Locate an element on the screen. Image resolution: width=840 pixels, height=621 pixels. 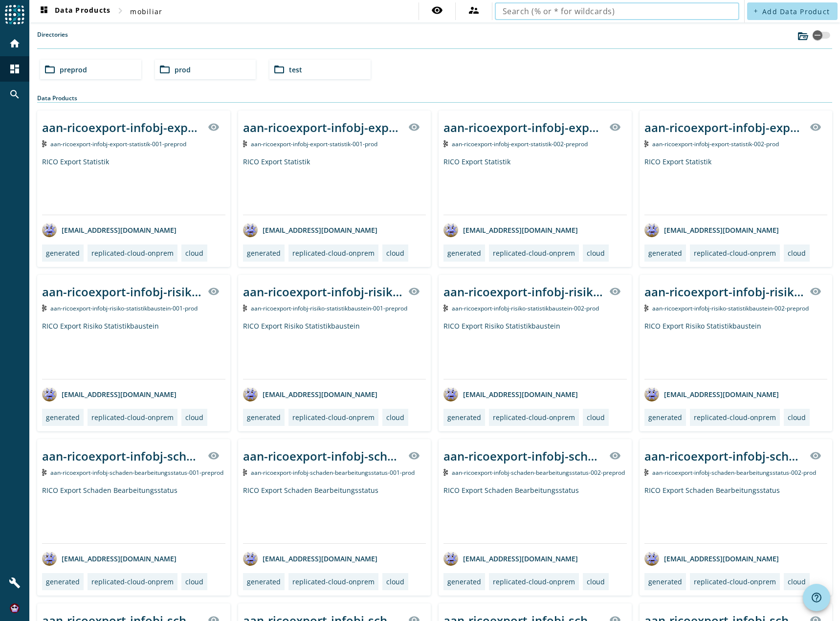
span: Kafka Topic: aan-ricoexport-infobj-risiko-statistikbaustein-002-preprod is located at coordinates (730, 309).